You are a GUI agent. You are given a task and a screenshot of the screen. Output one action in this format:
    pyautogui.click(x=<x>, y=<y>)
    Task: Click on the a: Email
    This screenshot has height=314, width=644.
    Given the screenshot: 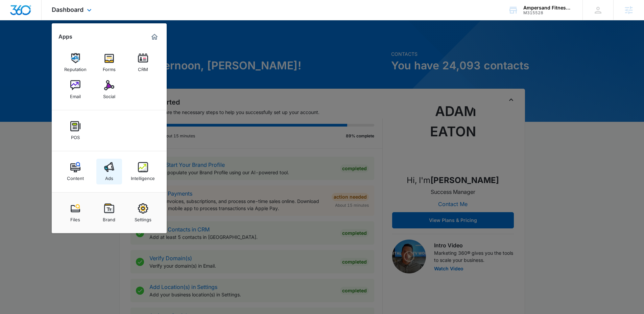 What is the action you would take?
    pyautogui.click(x=76, y=90)
    